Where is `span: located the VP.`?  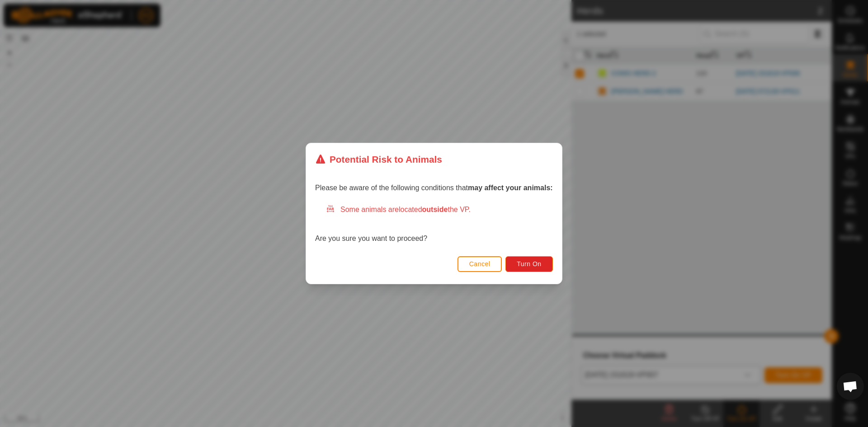 span: located the VP. is located at coordinates (434, 209).